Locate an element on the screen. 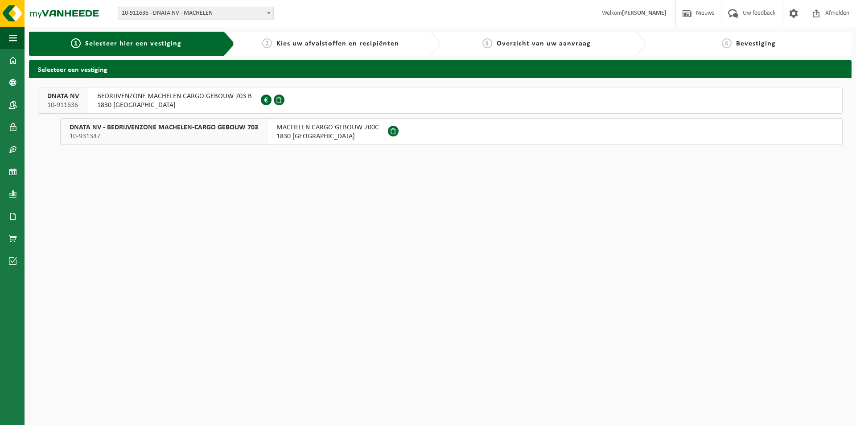 The image size is (856, 425). span: Overzicht van uw aanvraag is located at coordinates (543, 44).